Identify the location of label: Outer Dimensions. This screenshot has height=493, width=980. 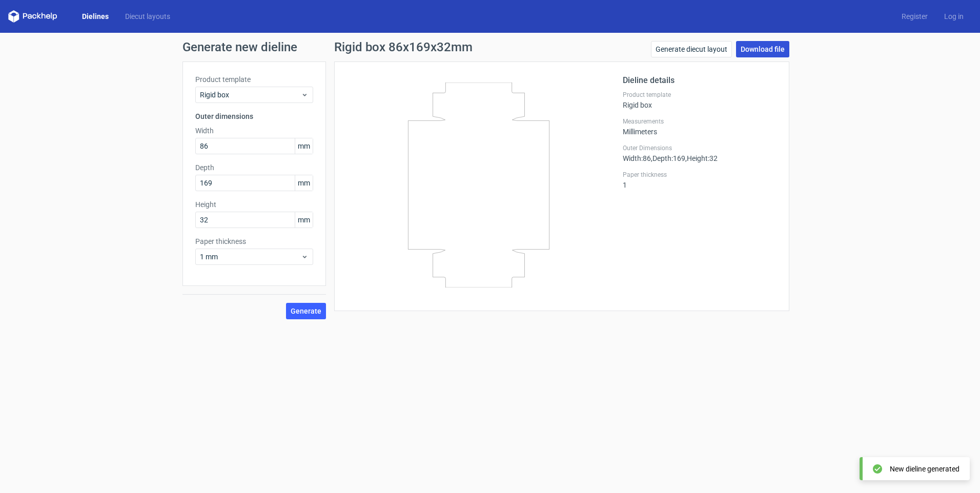
(699, 148).